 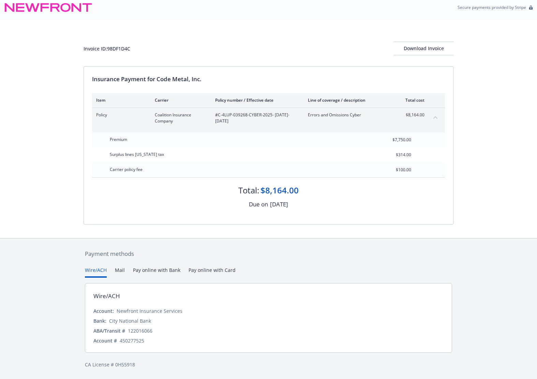 I want to click on div: CA License # 0H55918, so click(x=268, y=364).